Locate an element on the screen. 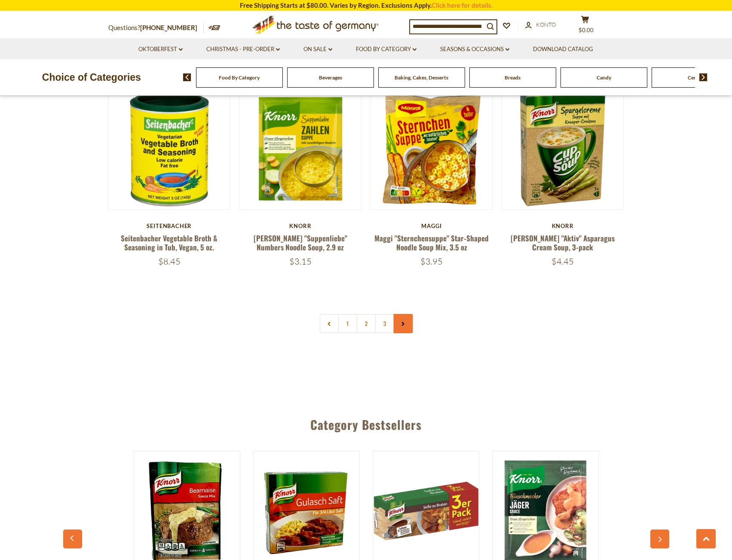 Image resolution: width=732 pixels, height=560 pixels. a: Konto is located at coordinates (540, 25).